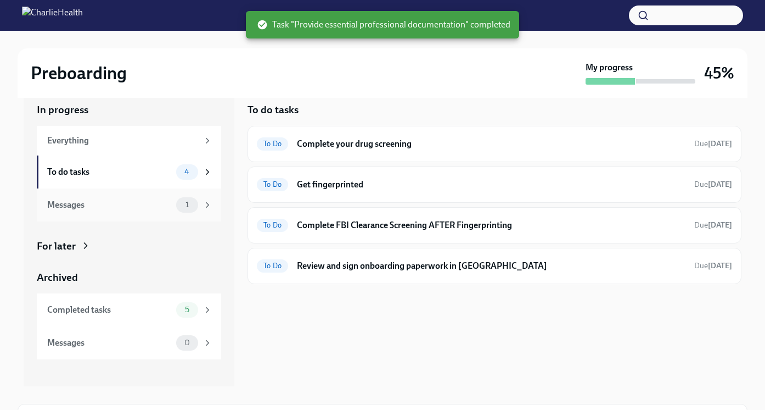 The width and height of the screenshot is (765, 410). What do you see at coordinates (129, 141) in the screenshot?
I see `a: Everything` at bounding box center [129, 141].